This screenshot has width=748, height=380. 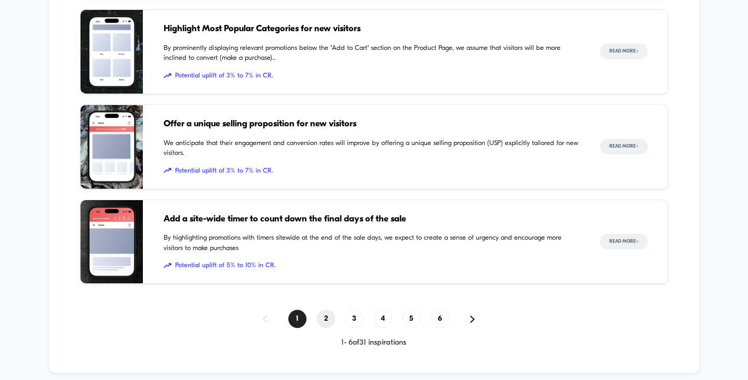 What do you see at coordinates (440, 318) in the screenshot?
I see `span: 6` at bounding box center [440, 318].